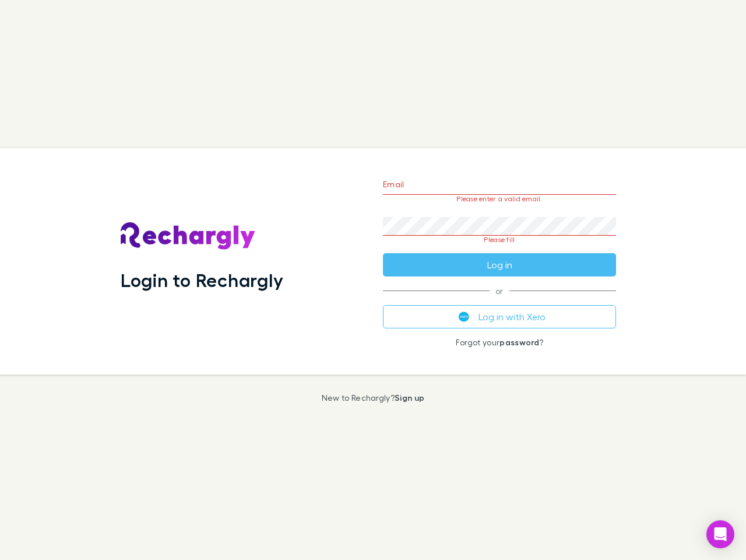 The image size is (746, 560). I want to click on span: or, so click(499, 291).